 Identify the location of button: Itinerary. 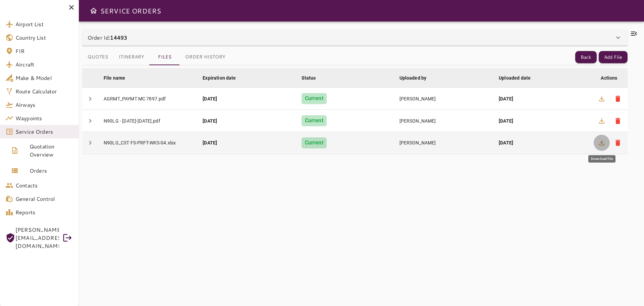
(132, 57).